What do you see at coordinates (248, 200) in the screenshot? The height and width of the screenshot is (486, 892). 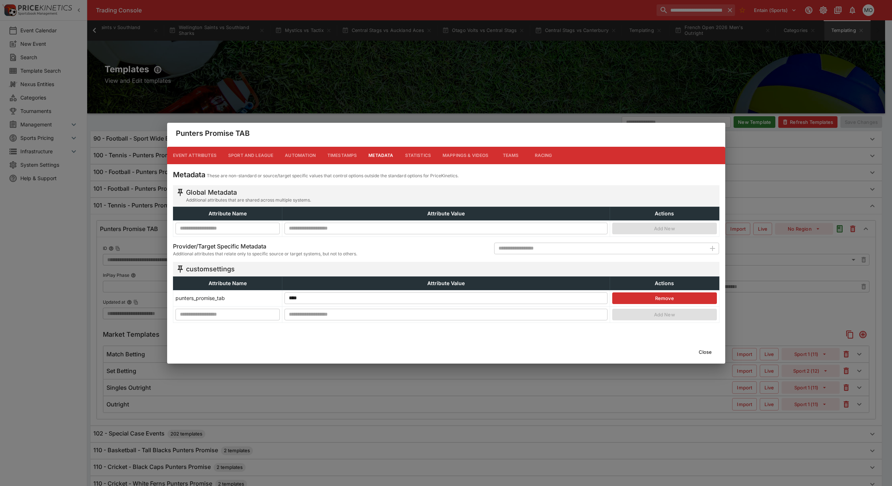 I see `span: Additional attributes that are shared across multiple systems.` at bounding box center [248, 200].